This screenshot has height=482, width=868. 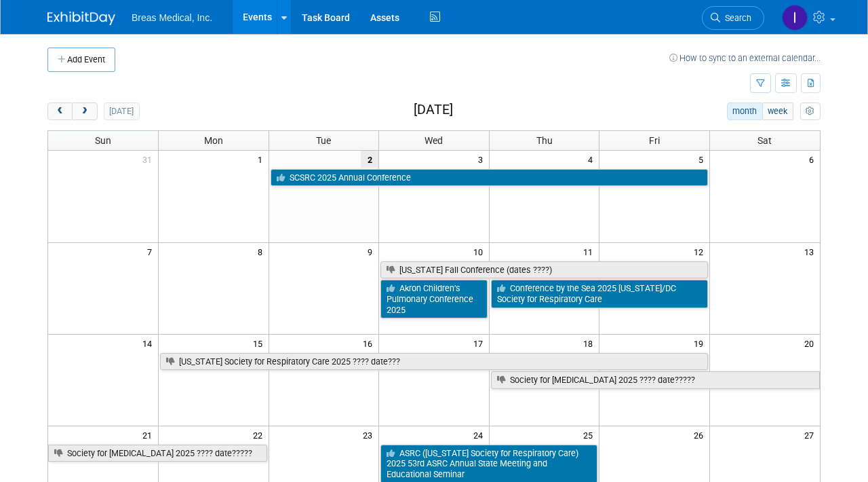 I want to click on span: 15, so click(x=259, y=343).